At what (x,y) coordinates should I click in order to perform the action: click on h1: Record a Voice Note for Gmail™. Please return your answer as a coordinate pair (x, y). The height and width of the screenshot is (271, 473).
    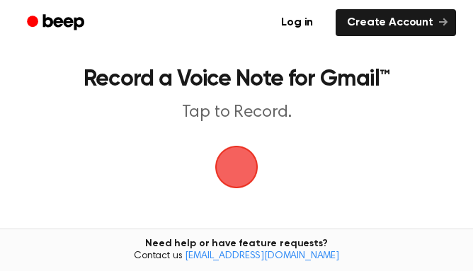
    Looking at the image, I should click on (237, 79).